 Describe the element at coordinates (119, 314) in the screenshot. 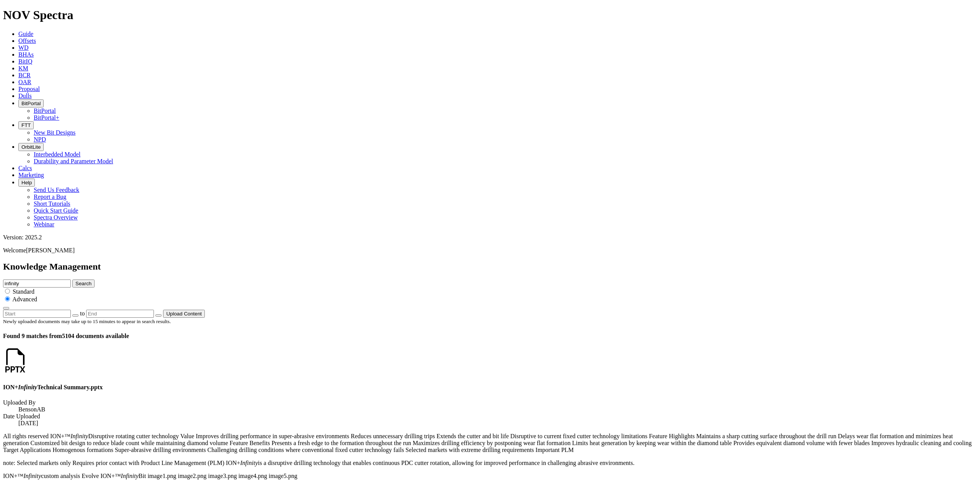

I see `input: End` at that location.